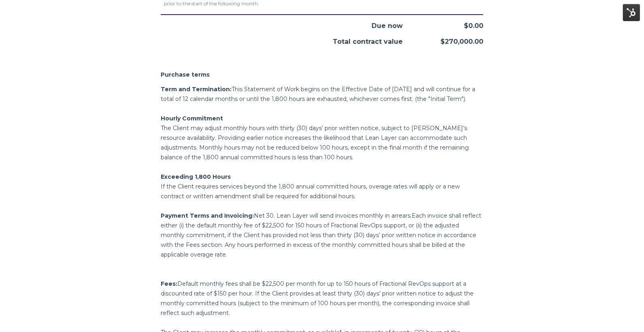 Image resolution: width=644 pixels, height=332 pixels. Describe the element at coordinates (195, 176) in the screenshot. I see `strong: Exceeding 1,800 Hours` at that location.